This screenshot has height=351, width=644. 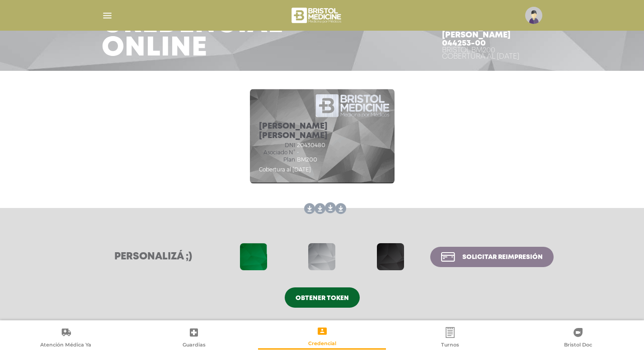 I want to click on a: Bristol Doc, so click(x=579, y=338).